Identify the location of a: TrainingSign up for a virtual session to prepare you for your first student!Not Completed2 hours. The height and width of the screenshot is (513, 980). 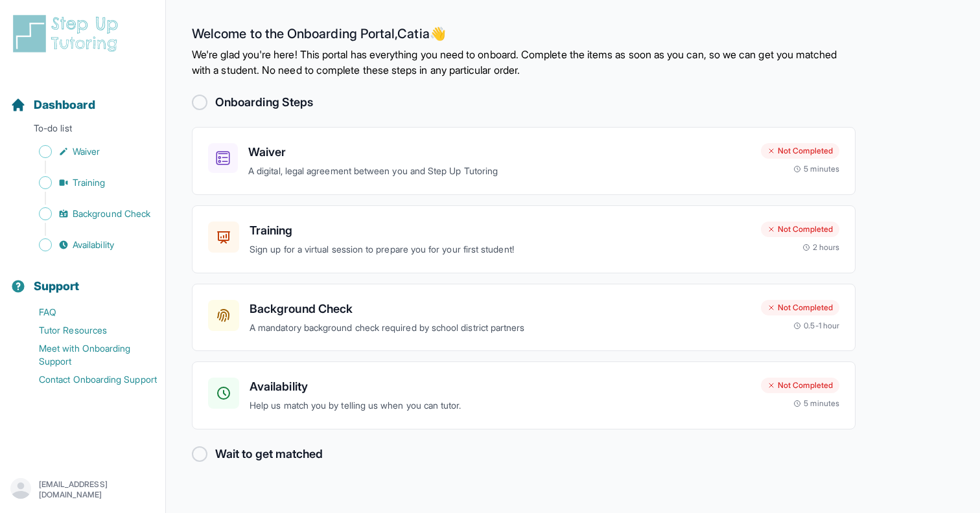
(523, 239).